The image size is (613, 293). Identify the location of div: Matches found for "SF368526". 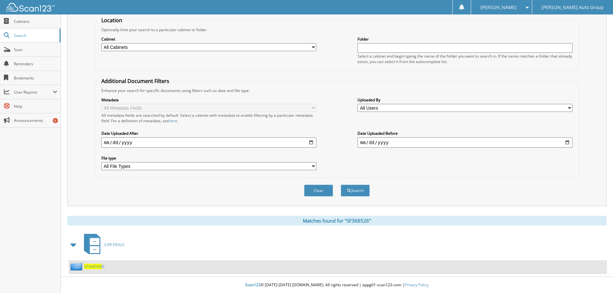
(337, 221).